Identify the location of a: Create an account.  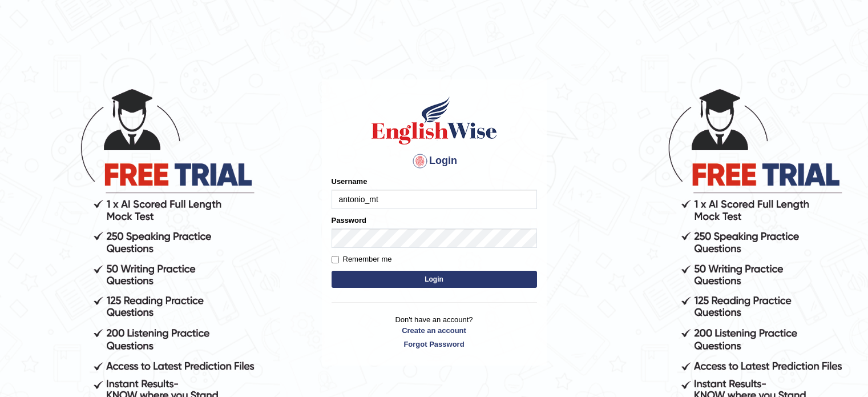
(435, 330).